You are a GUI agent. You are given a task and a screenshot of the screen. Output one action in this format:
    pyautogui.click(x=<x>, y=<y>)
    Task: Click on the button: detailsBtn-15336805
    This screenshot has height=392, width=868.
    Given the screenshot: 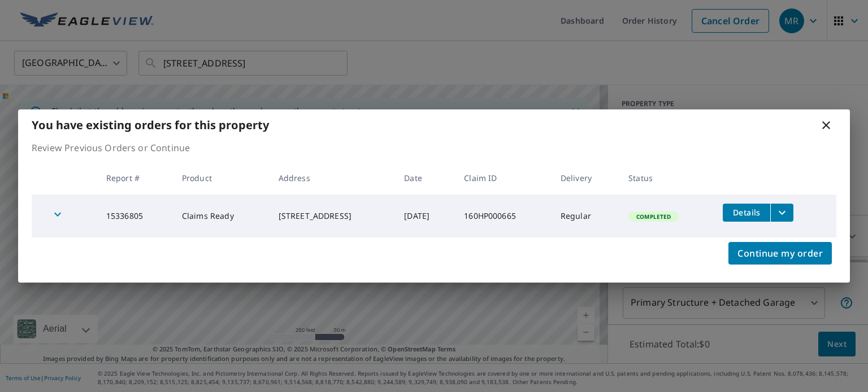 What is the action you would take?
    pyautogui.click(x=746, y=213)
    